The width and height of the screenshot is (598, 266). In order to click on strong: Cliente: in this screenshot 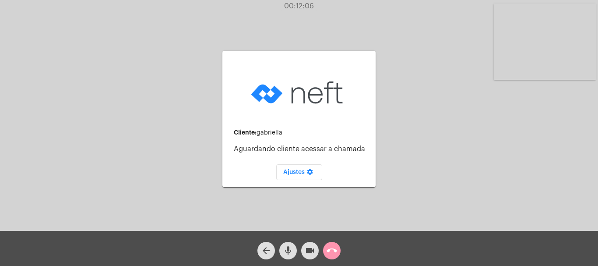, I will do `click(245, 132)`.